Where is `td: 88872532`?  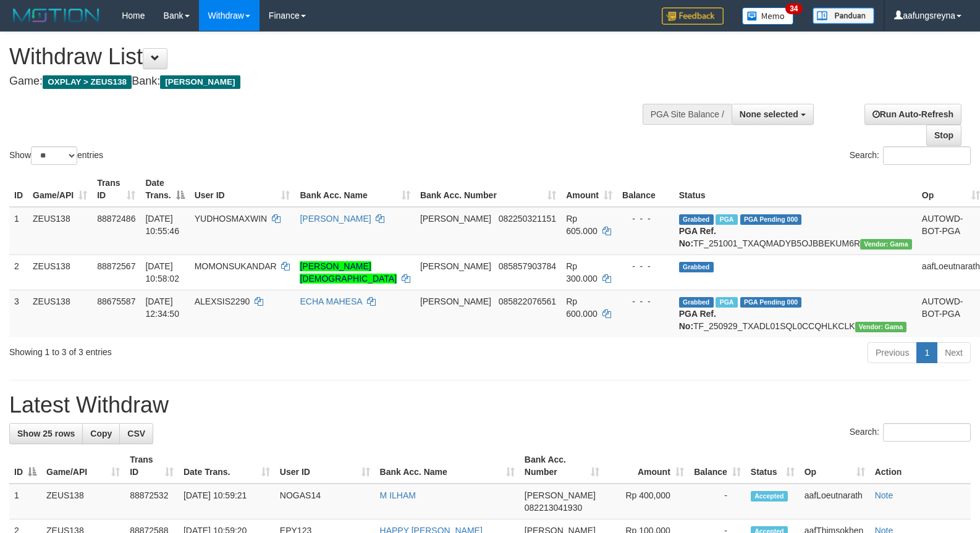
td: 88872532 is located at coordinates (151, 502).